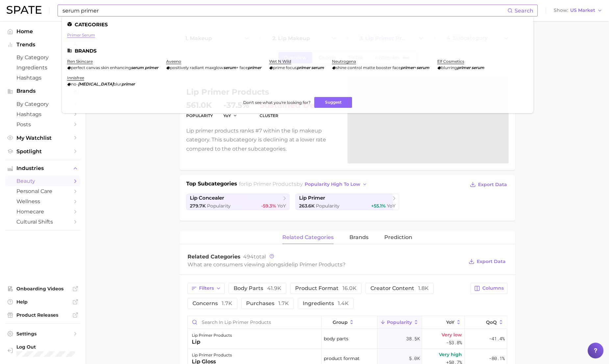 This screenshot has width=609, height=364. I want to click on span: 41.9k, so click(274, 288).